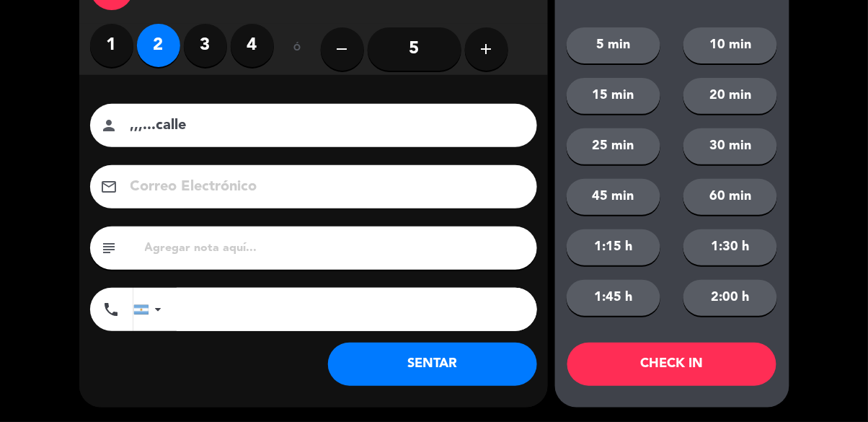 This screenshot has width=868, height=422. Describe the element at coordinates (110, 248) in the screenshot. I see `i: subject` at that location.